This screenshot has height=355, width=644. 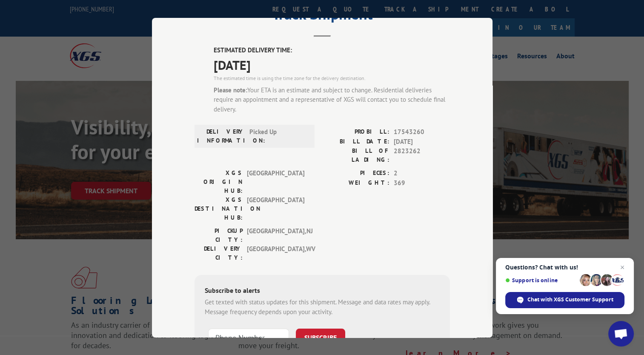 What do you see at coordinates (221, 136) in the screenshot?
I see `label: DELIVERY INFORMATION:` at bounding box center [221, 136].